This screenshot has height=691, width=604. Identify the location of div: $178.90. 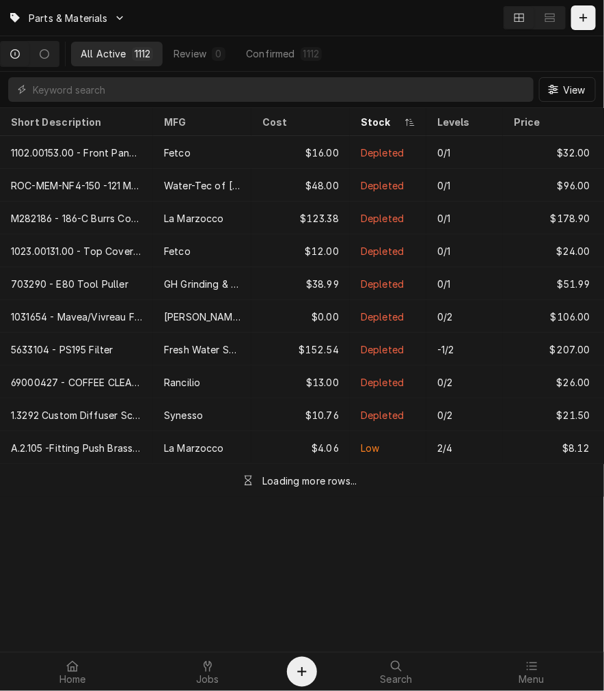
(552, 218).